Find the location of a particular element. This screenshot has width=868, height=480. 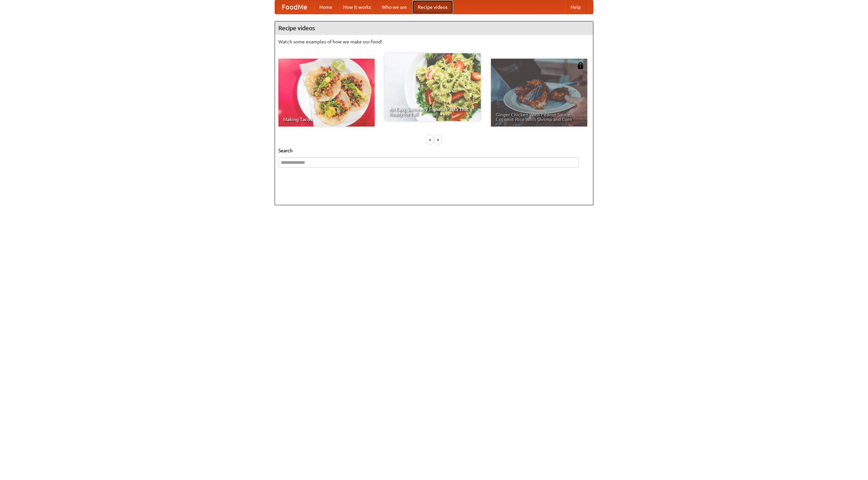

h4: Recipe videos is located at coordinates (434, 28).